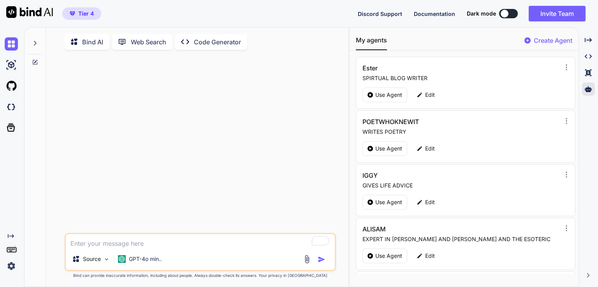  I want to click on img: Bind AI, so click(30, 12).